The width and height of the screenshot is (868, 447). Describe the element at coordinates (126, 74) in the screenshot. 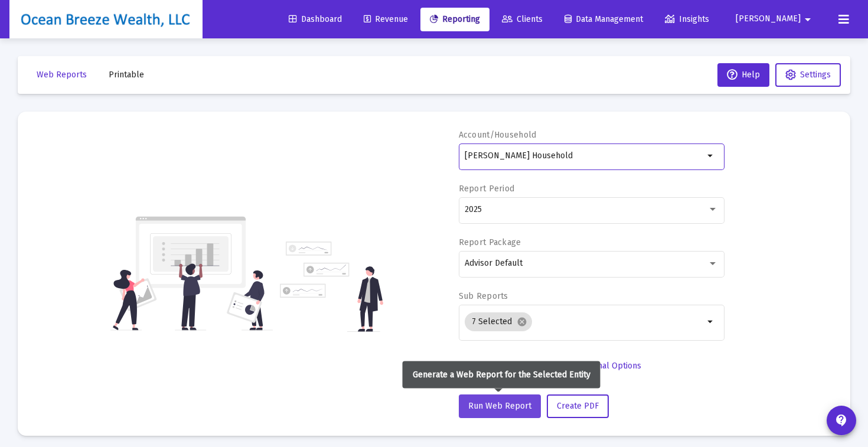

I see `span: Printable` at that location.